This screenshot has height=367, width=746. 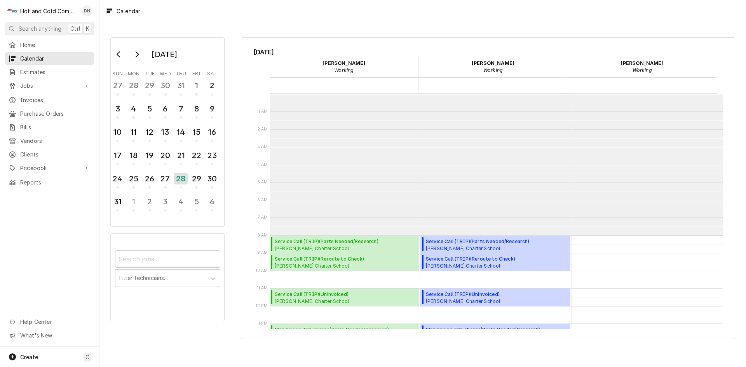 What do you see at coordinates (485, 295) in the screenshot?
I see `span: Service Call (TRIP) ( Uninvoiced )` at bounding box center [485, 295].